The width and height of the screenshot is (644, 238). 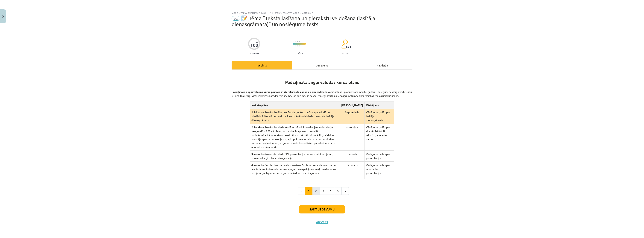 What do you see at coordinates (316, 191) in the screenshot?
I see `button: 2` at bounding box center [316, 191].